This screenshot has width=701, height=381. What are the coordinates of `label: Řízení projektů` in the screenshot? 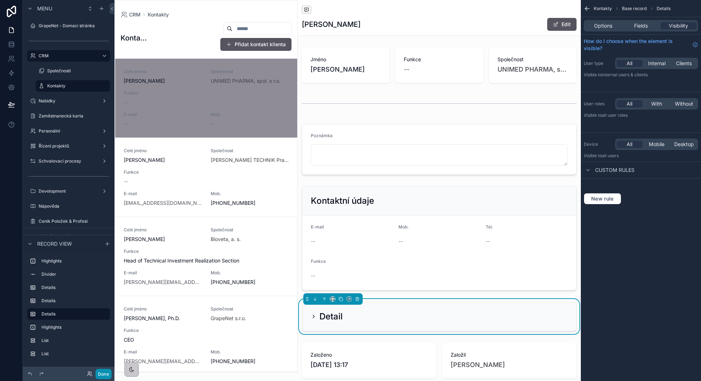 It's located at (69, 146).